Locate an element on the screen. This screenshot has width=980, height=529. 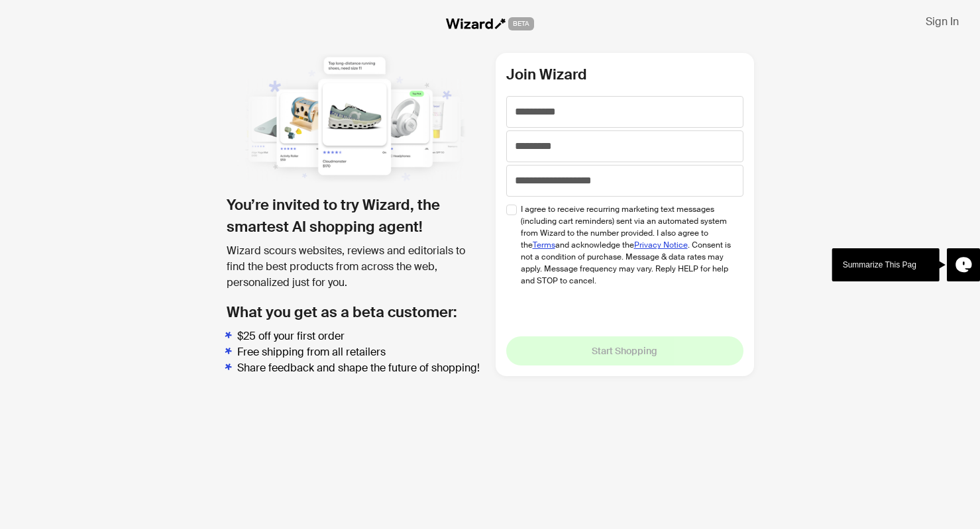
button: Sign In is located at coordinates (942, 21).